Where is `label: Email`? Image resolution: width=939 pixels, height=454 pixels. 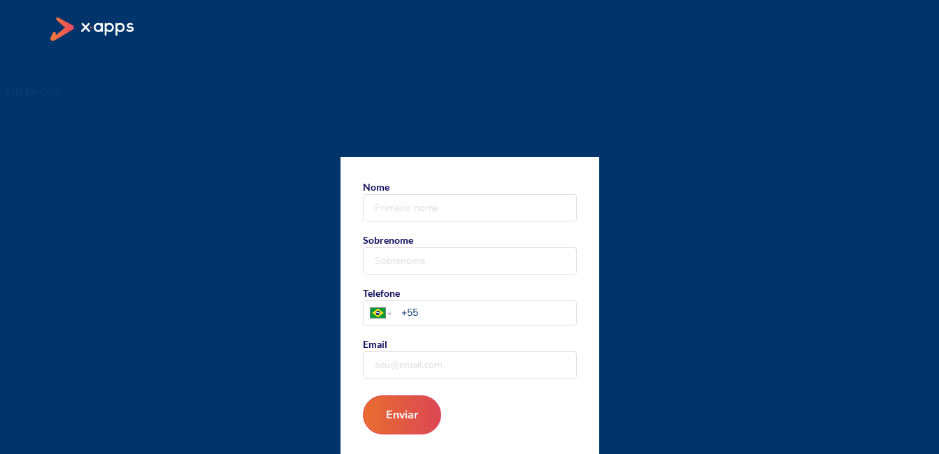 label: Email is located at coordinates (470, 358).